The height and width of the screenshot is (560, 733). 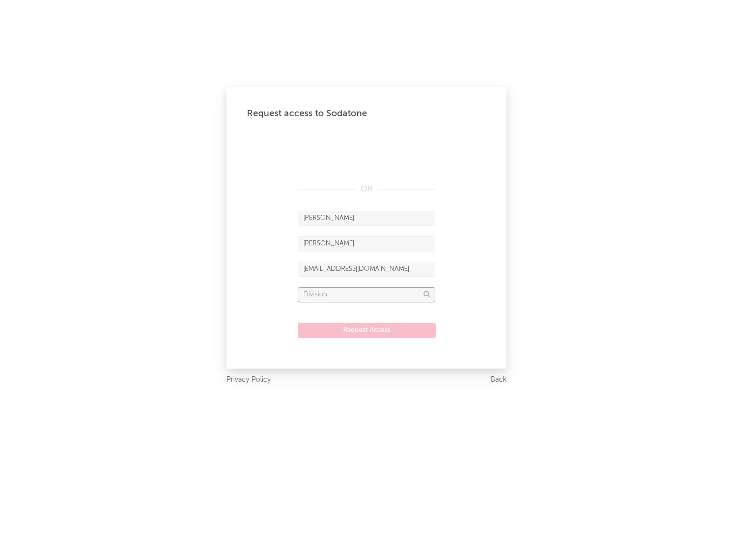 What do you see at coordinates (366, 295) in the screenshot?
I see `input: Division` at bounding box center [366, 295].